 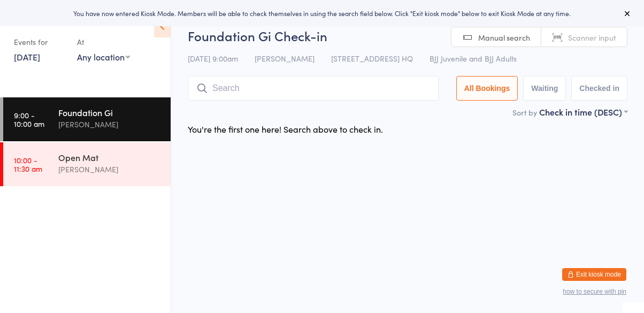 I want to click on div: Events for, so click(x=40, y=42).